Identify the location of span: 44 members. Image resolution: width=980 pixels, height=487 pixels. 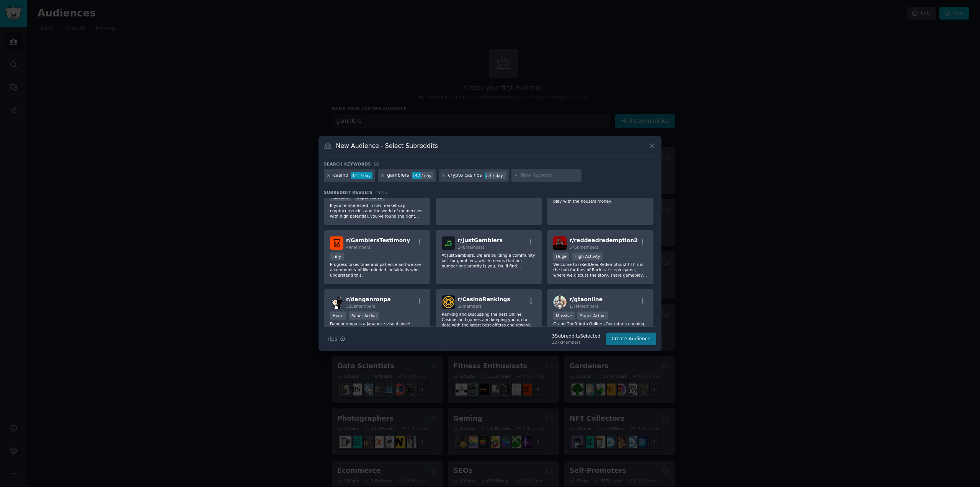
(358, 247).